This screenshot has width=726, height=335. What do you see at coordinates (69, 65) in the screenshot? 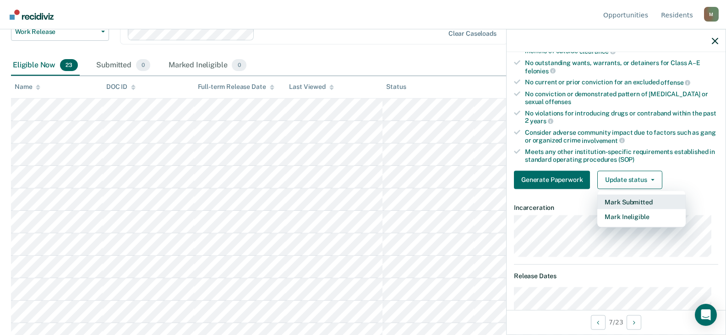
I see `span: 23` at bounding box center [69, 65].